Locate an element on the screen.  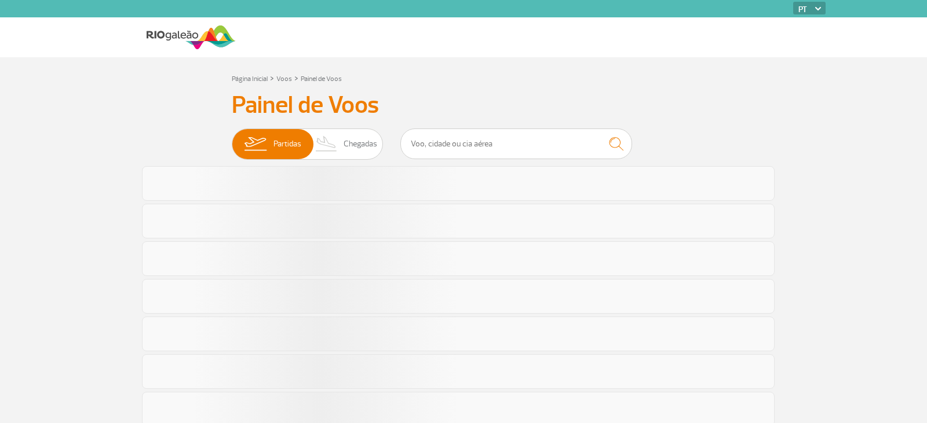
span: Partidas is located at coordinates (287, 144).